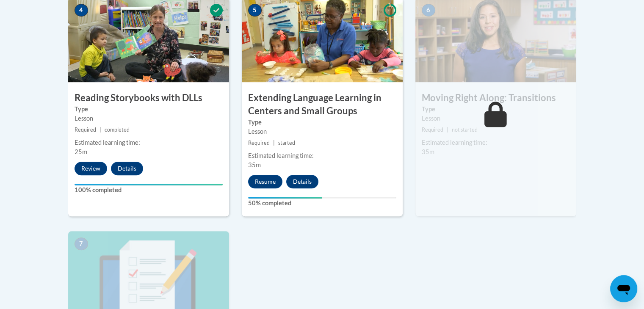 The image size is (644, 309). What do you see at coordinates (322, 105) in the screenshot?
I see `h3: Extending Language Learning in Centers and Small Groups` at bounding box center [322, 105].